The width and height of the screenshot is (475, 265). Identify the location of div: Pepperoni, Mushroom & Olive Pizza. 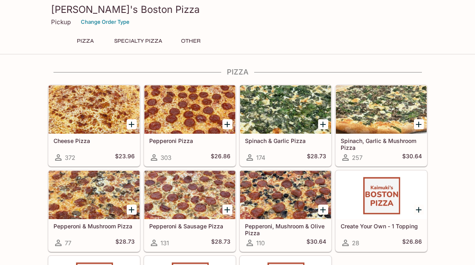
(286, 195).